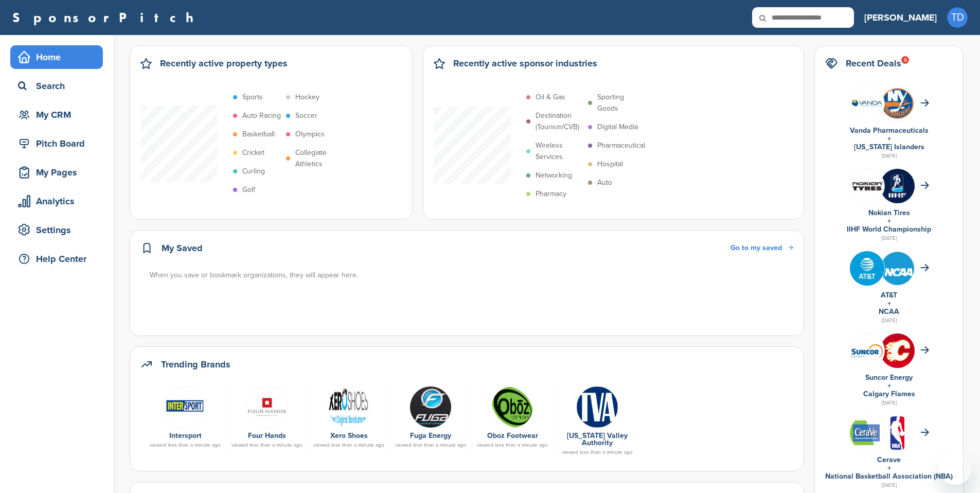  I want to click on p: Pharmacy, so click(551, 194).